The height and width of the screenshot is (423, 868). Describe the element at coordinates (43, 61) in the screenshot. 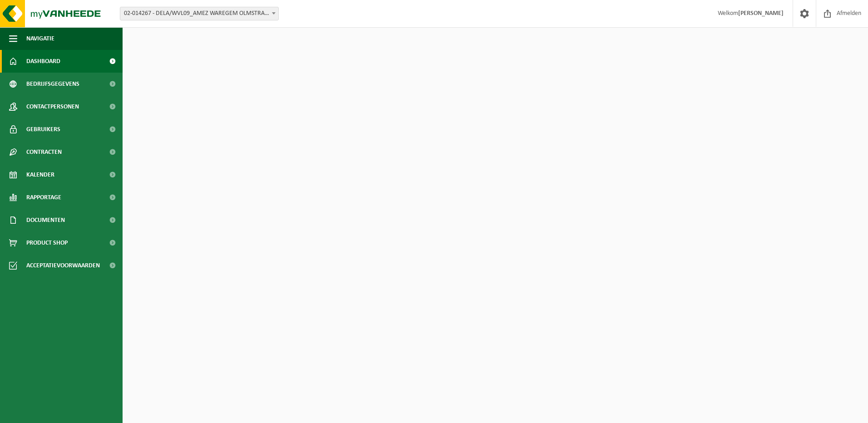

I see `span: Dashboard` at that location.